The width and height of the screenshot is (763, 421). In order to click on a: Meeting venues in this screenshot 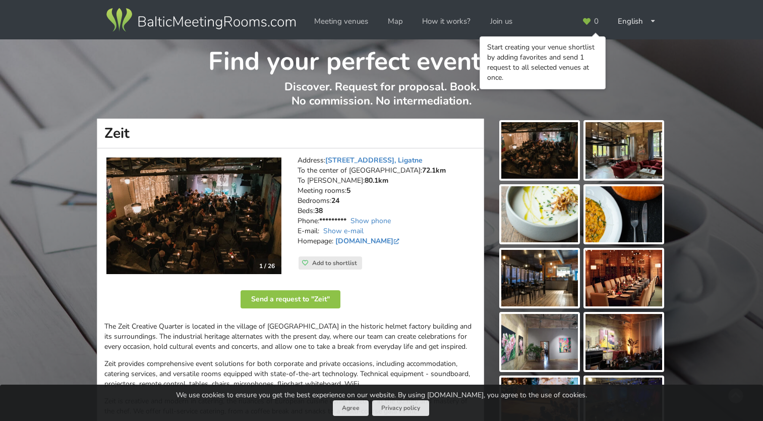, I will do `click(341, 21)`.